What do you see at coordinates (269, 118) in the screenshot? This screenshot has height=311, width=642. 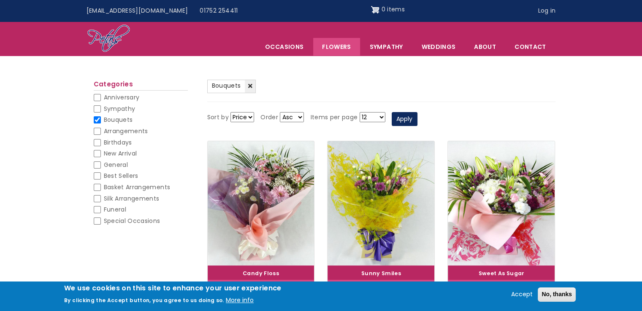 I see `label: Order` at bounding box center [269, 118].